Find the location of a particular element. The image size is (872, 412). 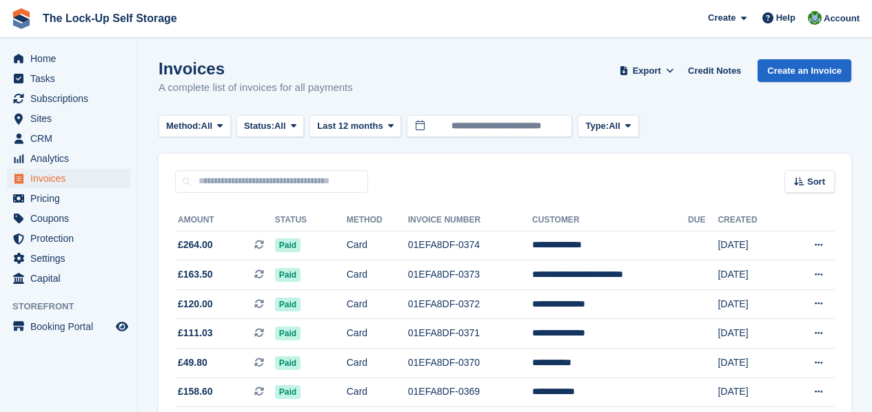

span: £163.50 is located at coordinates (195, 274).